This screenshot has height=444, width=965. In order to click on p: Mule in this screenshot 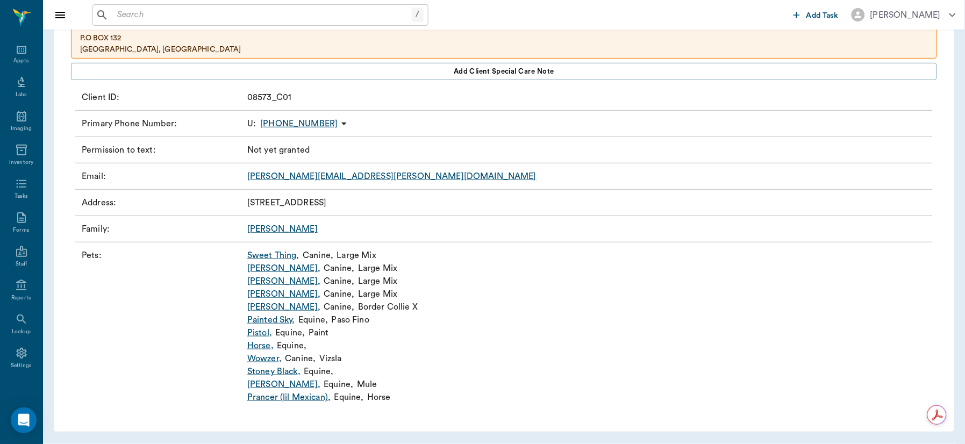, I will do `click(367, 384)`.